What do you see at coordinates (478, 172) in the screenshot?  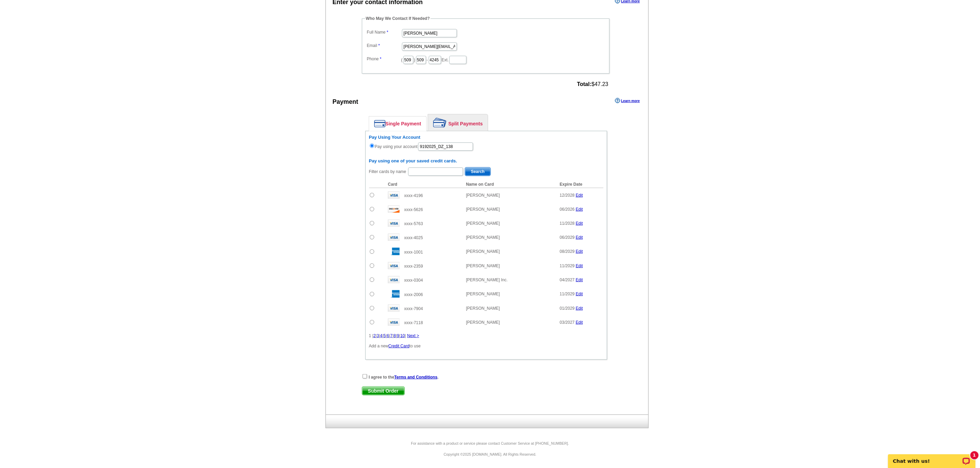 I see `span: Search` at bounding box center [478, 172].